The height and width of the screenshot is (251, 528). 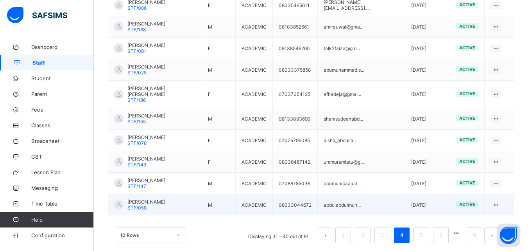 What do you see at coordinates (63, 156) in the screenshot?
I see `span: CBT` at bounding box center [63, 156].